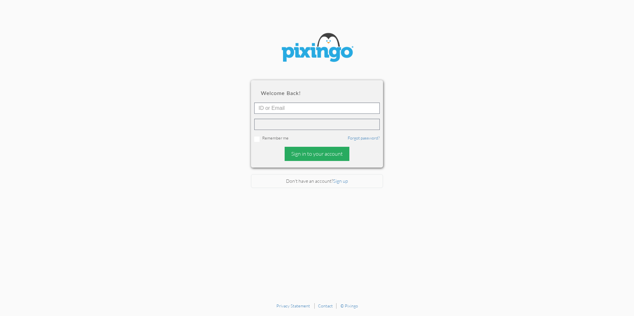 This screenshot has width=634, height=316. Describe the element at coordinates (317, 181) in the screenshot. I see `div: Don't have an account?` at that location.